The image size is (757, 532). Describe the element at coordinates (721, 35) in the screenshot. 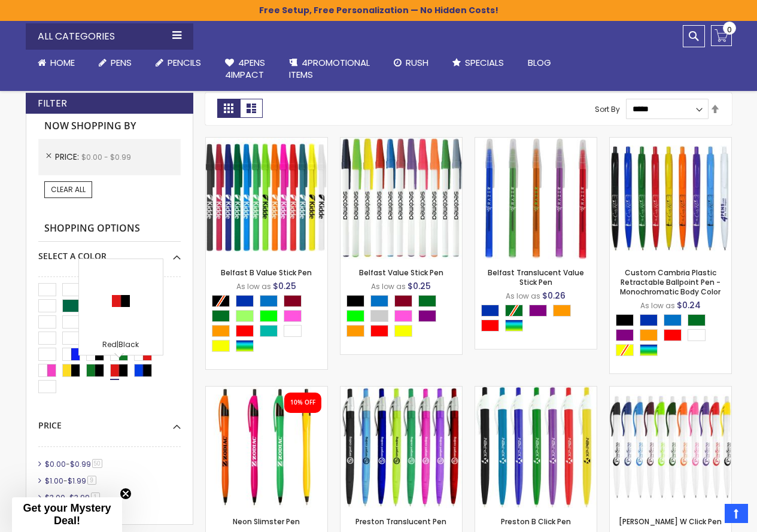

I see `a: 0` at that location.